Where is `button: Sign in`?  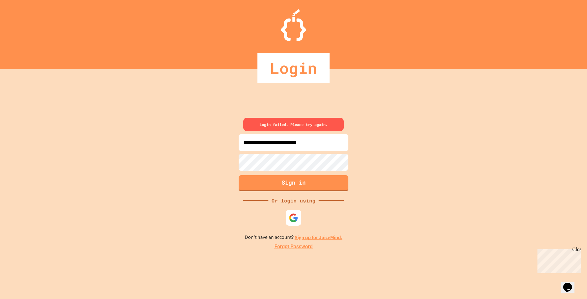
button: Sign in is located at coordinates (293, 183).